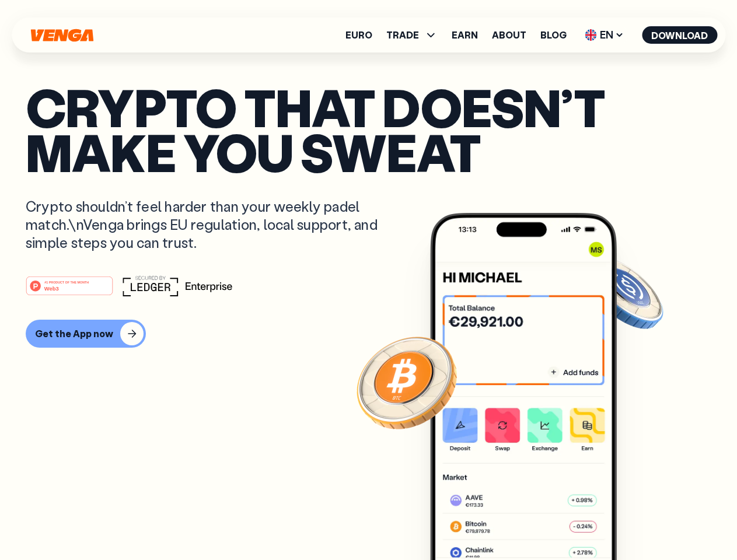 This screenshot has width=737, height=560. Describe the element at coordinates (509, 35) in the screenshot. I see `a: About` at that location.